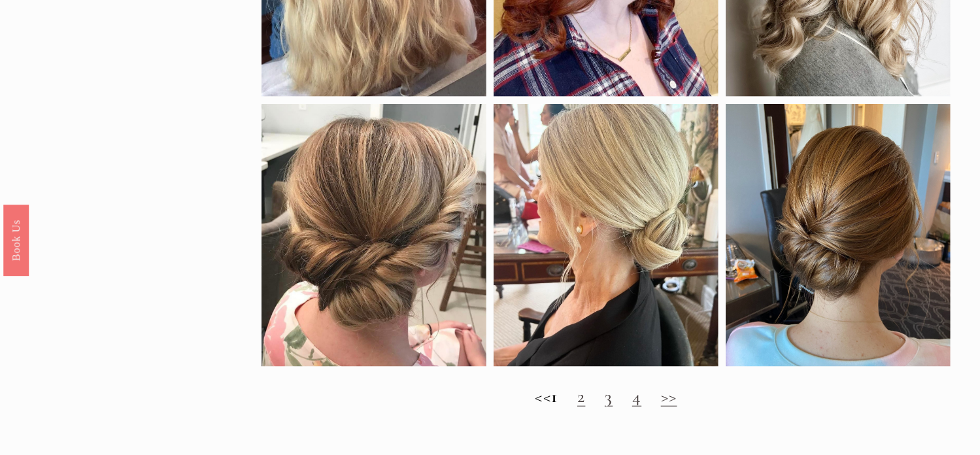 The width and height of the screenshot is (980, 455). I want to click on strong: 1, so click(554, 397).